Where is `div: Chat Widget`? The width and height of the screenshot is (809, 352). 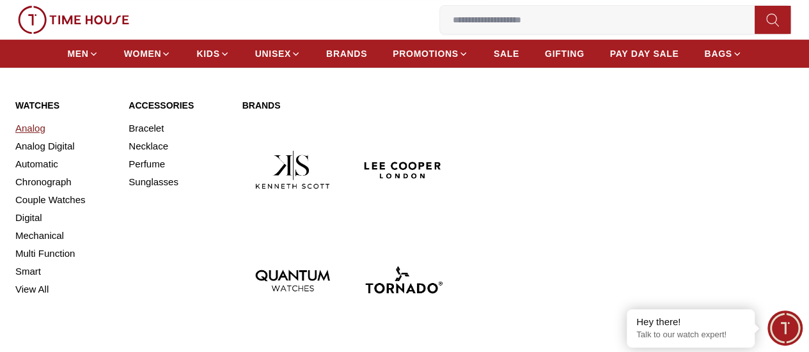 div: Chat Widget is located at coordinates (785, 328).